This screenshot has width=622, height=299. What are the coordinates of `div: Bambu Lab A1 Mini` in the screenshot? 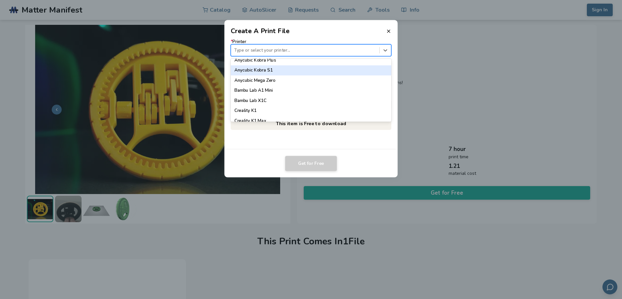 It's located at (311, 91).